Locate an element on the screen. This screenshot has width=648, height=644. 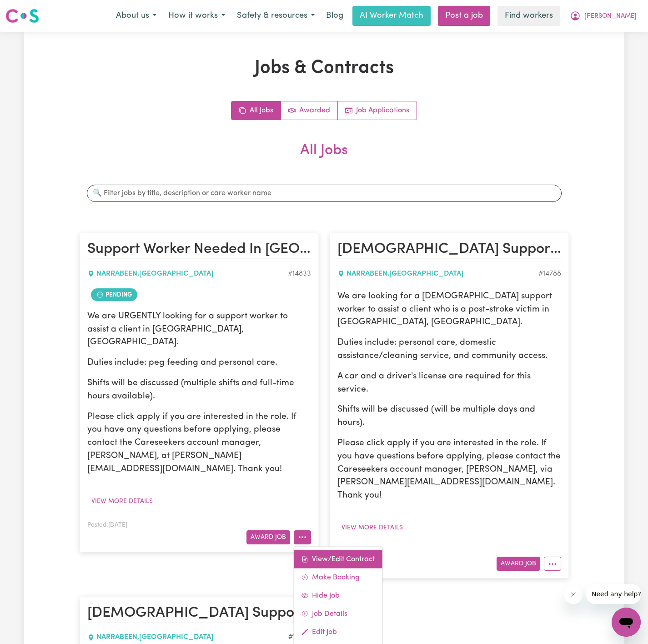
a: Find workers is located at coordinates (529, 16).